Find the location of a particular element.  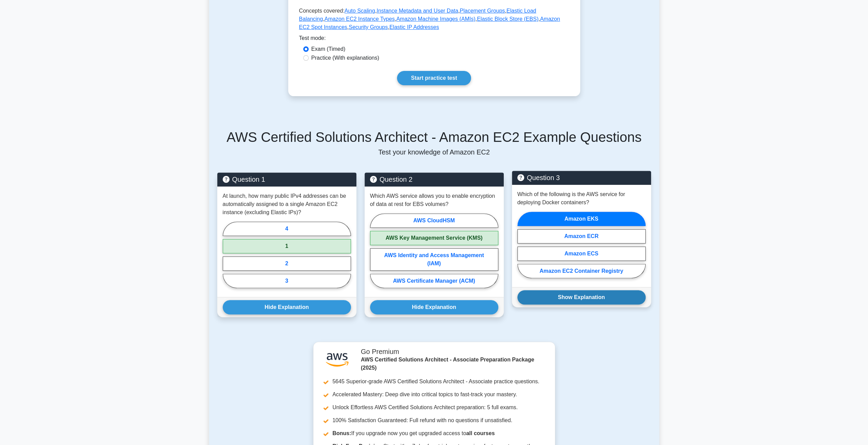

div: Test mode: is located at coordinates (434, 39).